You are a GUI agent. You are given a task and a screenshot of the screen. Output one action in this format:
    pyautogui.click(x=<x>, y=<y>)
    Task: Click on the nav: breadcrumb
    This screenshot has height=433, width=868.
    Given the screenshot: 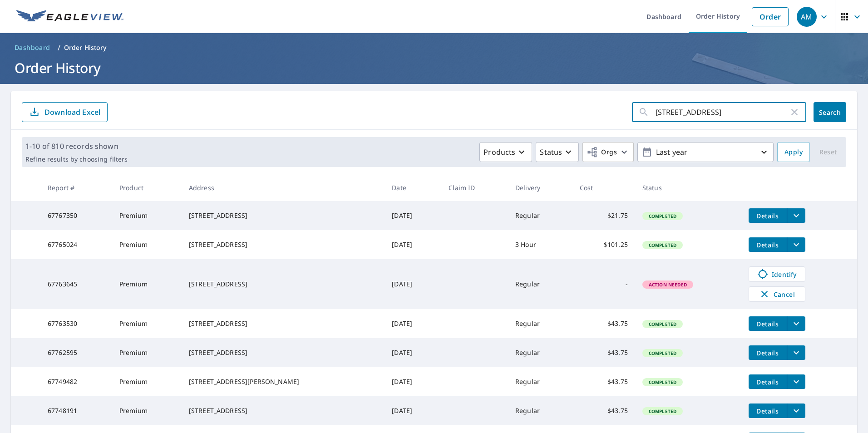 What is the action you would take?
    pyautogui.click(x=434, y=48)
    